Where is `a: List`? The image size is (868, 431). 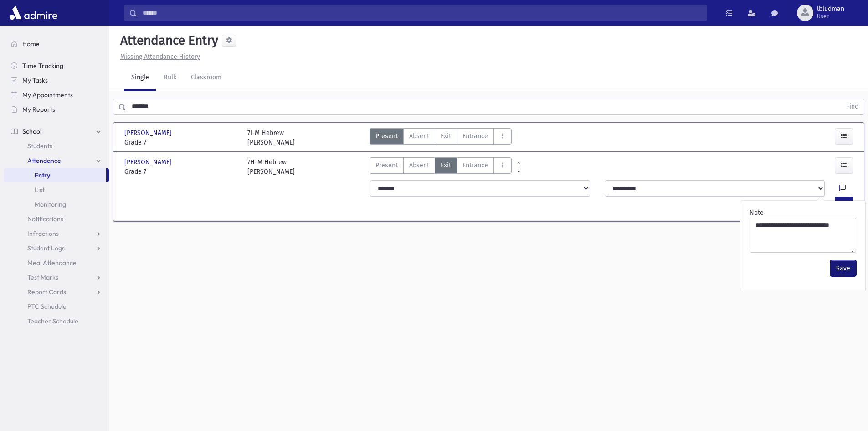 a: List is located at coordinates (56, 190).